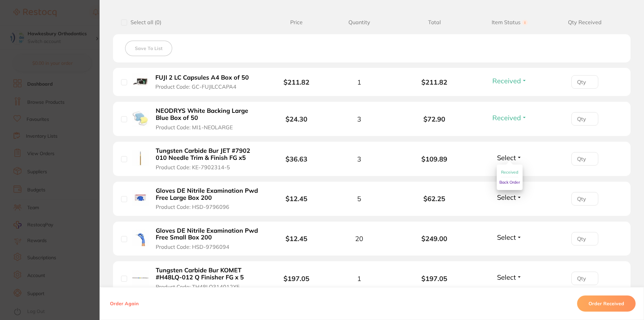  I want to click on img: Gloves DE Nitrile Examination Pwd Free Small Box 200, so click(140, 238).